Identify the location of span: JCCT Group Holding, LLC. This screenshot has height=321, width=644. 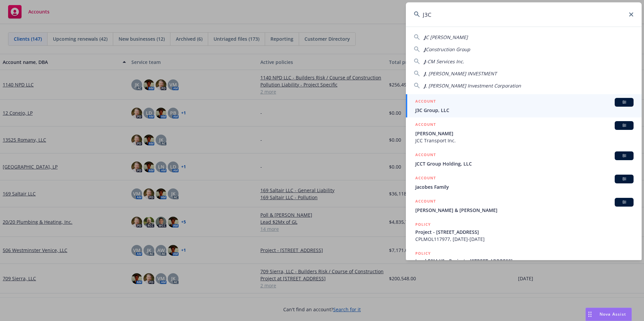
(525, 164).